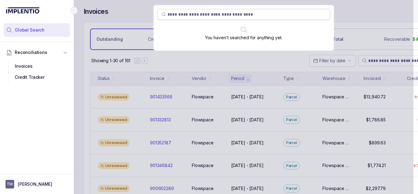  What do you see at coordinates (37, 77) in the screenshot?
I see `div: Credit Tracker` at bounding box center [37, 77].